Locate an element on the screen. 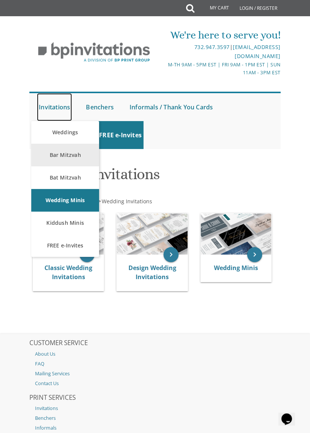  div: M-Th 9am - 5pm EST | Fri 9am - 1pm EST | Sun 11am - 3pm EST is located at coordinates (218, 69).